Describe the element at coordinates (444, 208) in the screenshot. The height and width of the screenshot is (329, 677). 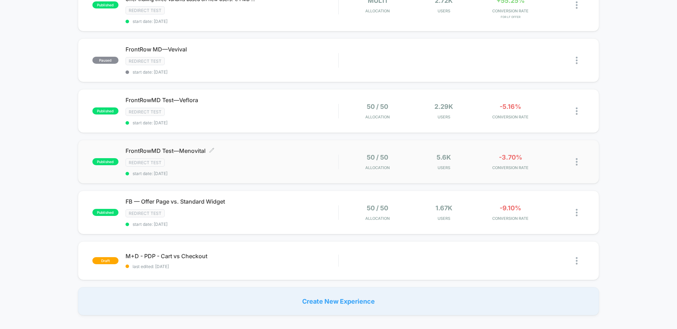
I see `span: 1.67k` at that location.